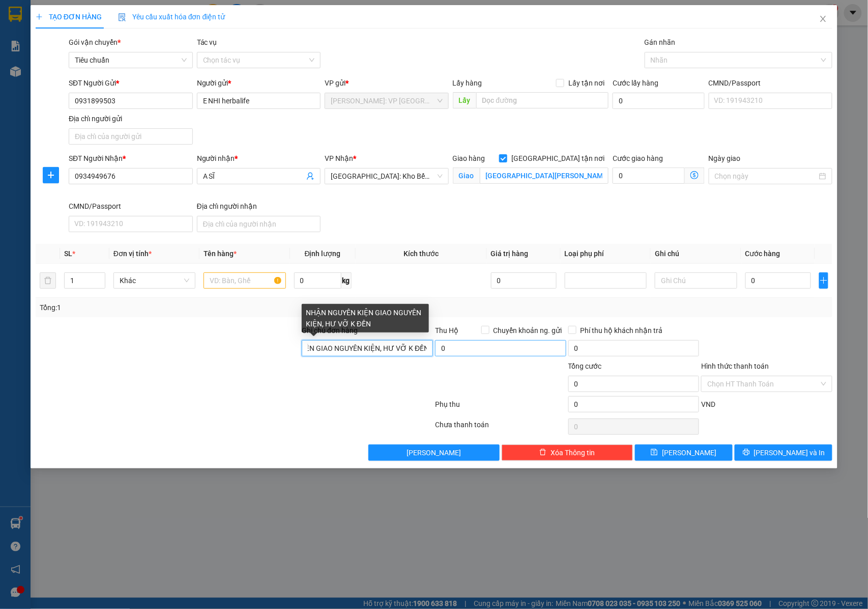  What do you see at coordinates (660, 42) in the screenshot?
I see `label: Gán nhãn` at bounding box center [660, 42].